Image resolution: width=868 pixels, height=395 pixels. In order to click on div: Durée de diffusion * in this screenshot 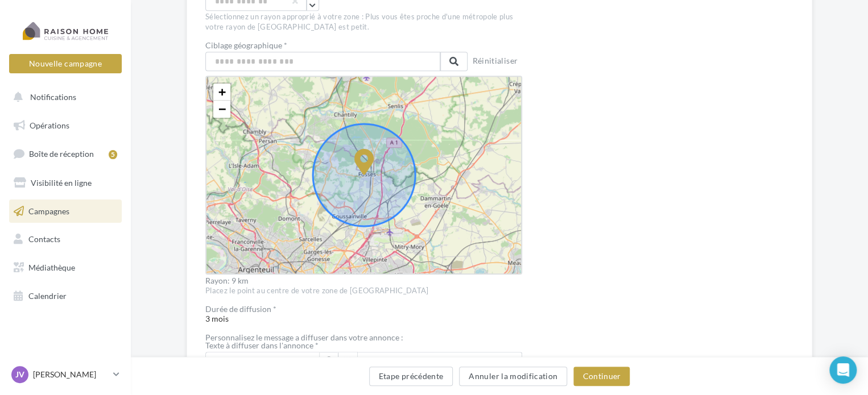, I will do `click(363, 309)`.